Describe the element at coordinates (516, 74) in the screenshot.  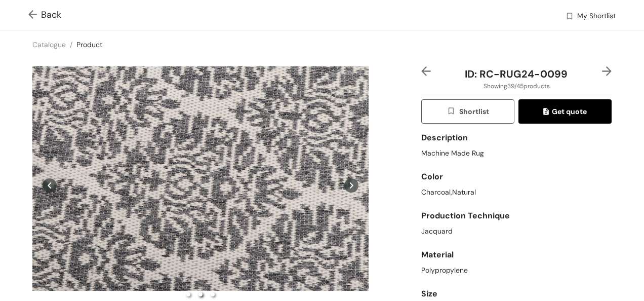
I see `span: ID: RC-RUG24-0099` at that location.